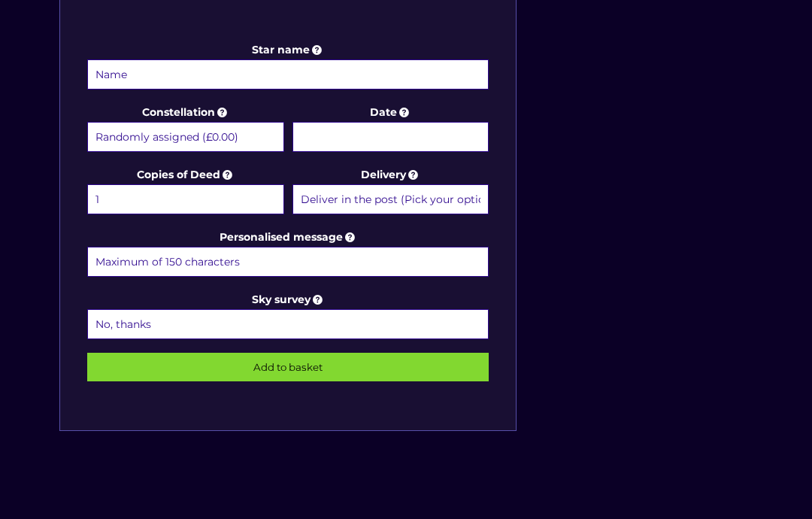 Image resolution: width=812 pixels, height=519 pixels. I want to click on label: Personalised message, so click(288, 253).